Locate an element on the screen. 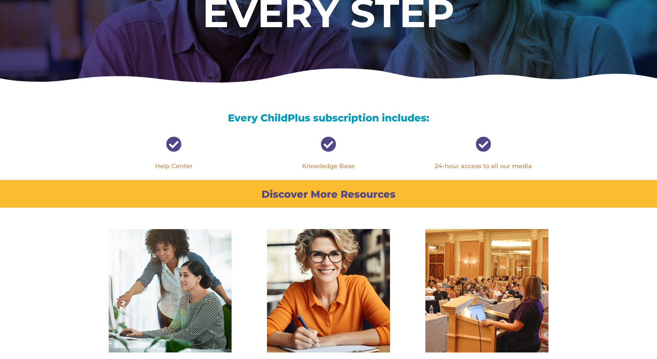 This screenshot has height=359, width=657. p: 24-hour access to all our media is located at coordinates (483, 166).